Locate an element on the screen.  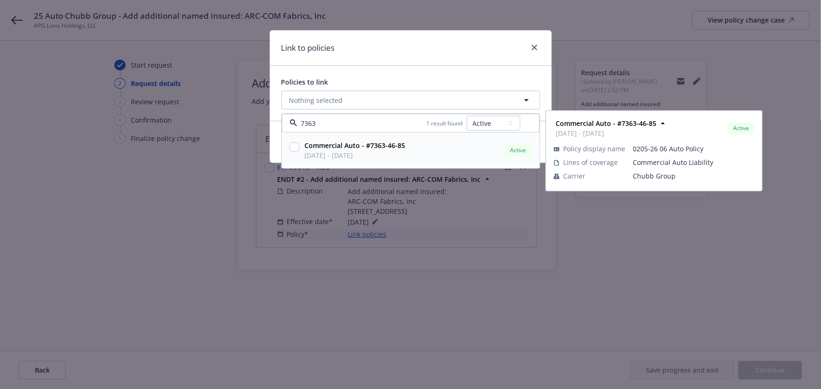
input: Filter by keyword is located at coordinates (362, 123).